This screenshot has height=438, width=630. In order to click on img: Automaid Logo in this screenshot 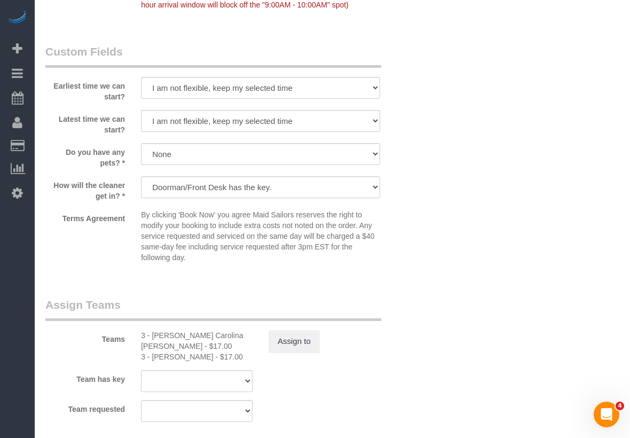, I will do `click(17, 18)`.